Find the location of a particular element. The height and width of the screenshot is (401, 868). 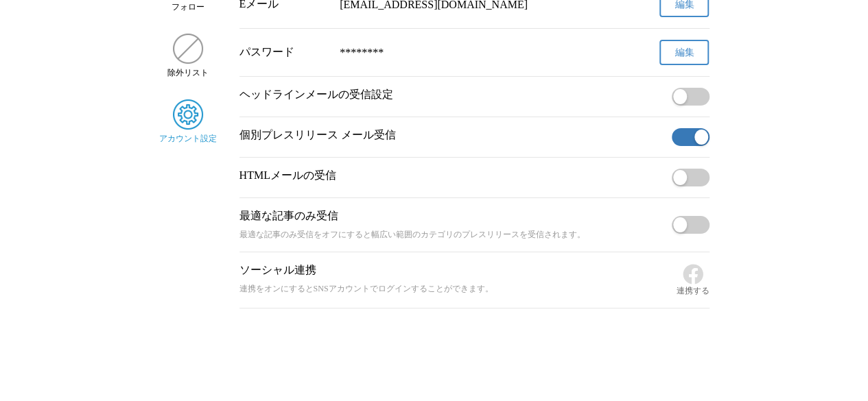

a: アカウント設定アカウント設定 is located at coordinates (188, 122).